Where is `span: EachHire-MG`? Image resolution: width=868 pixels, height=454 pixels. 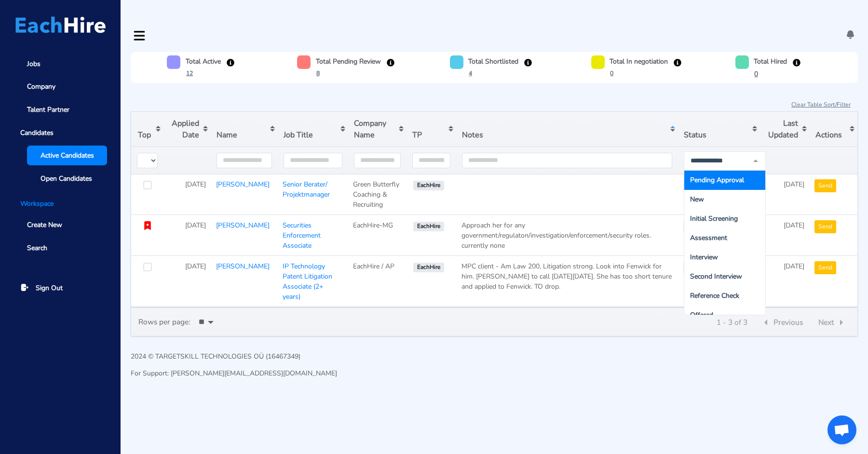
span: EachHire-MG is located at coordinates (372, 225).